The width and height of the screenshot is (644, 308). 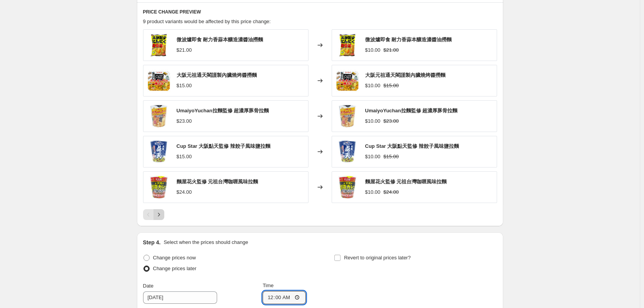 What do you see at coordinates (184, 50) in the screenshot?
I see `div: $21.00` at bounding box center [184, 50].